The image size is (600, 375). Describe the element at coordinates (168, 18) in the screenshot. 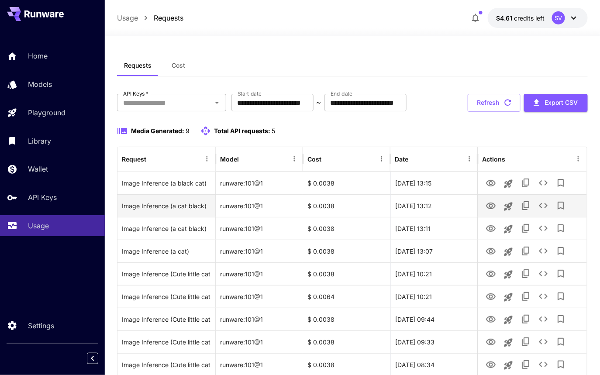

I see `a: Requests` at that location.